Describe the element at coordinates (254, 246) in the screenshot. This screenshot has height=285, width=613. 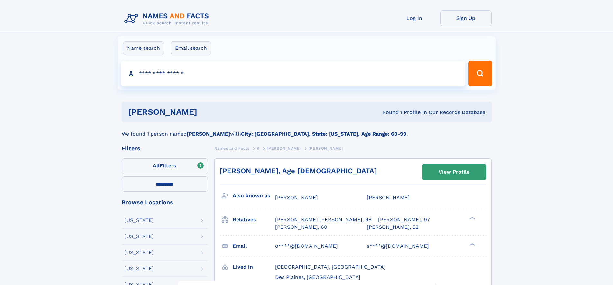
I see `h3: Email` at that location.